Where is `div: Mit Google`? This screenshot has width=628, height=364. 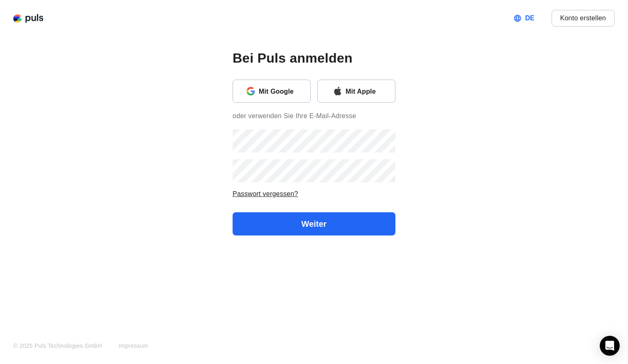 div: Mit Google is located at coordinates (281, 91).